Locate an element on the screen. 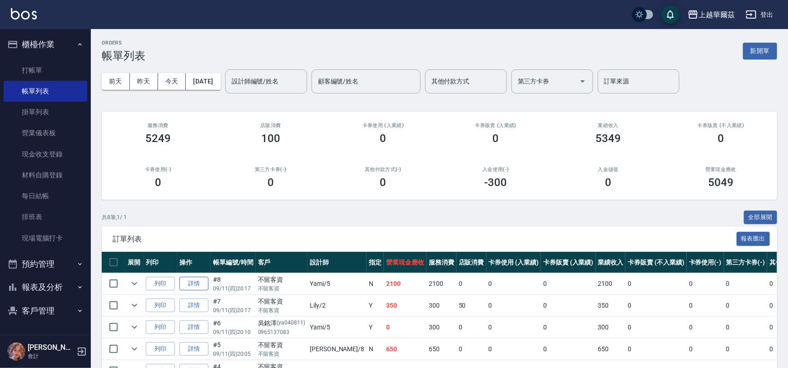 The height and width of the screenshot is (368, 788). h2: 卡券使用 (入業績) is located at coordinates (383, 125).